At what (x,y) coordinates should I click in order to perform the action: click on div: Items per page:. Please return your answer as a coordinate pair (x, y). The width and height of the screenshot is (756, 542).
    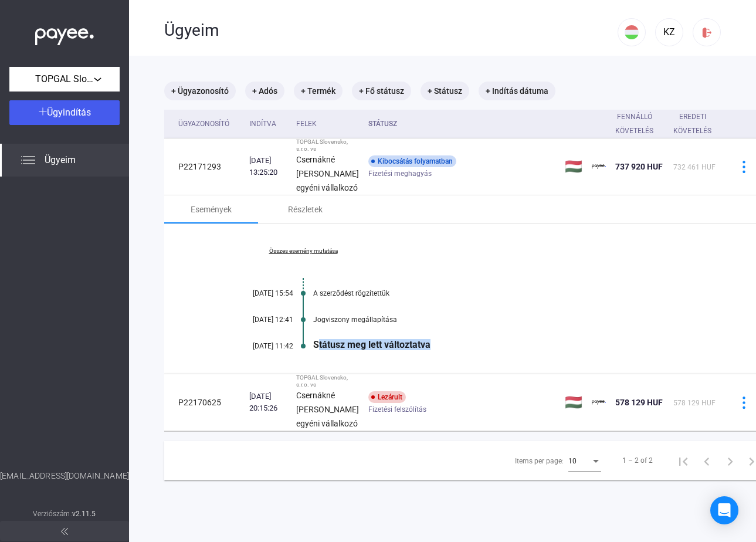
    Looking at the image, I should click on (539, 461).